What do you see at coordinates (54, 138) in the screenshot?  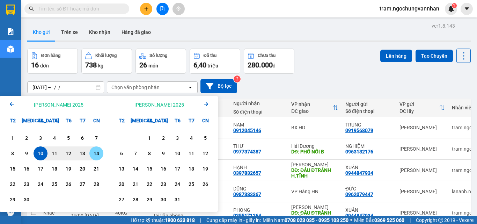 I see `div: 4` at bounding box center [54, 138].